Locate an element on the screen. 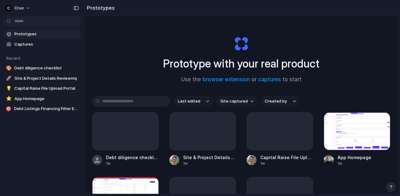 This screenshot has width=400, height=196. a: 🎯Debt Listings Financing Filter Enhancements is located at coordinates (42, 109).